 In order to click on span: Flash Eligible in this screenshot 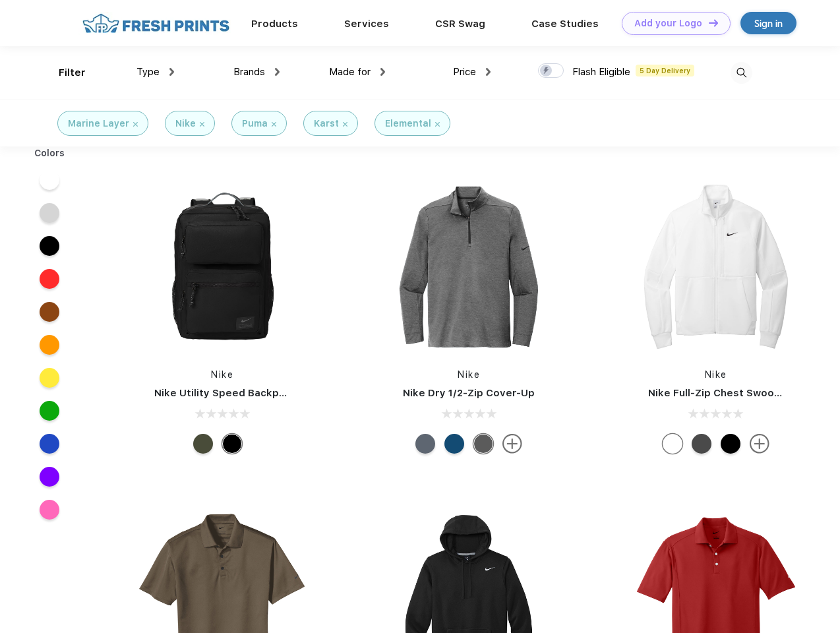, I will do `click(602, 72)`.